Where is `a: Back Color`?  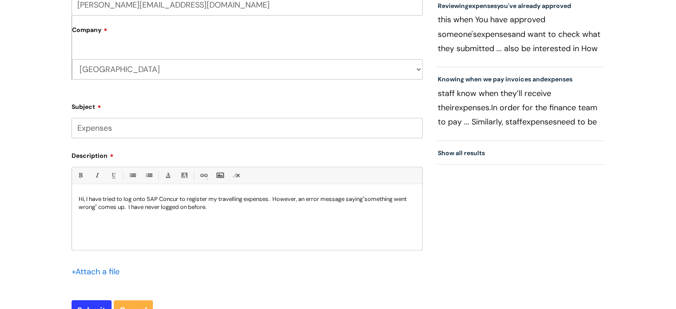
a: Back Color is located at coordinates (184, 175).